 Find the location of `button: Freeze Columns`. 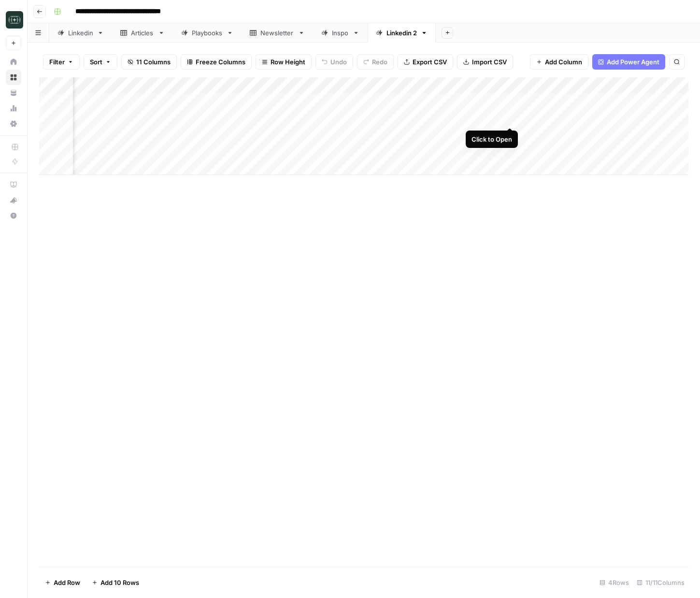

button: Freeze Columns is located at coordinates (216, 62).